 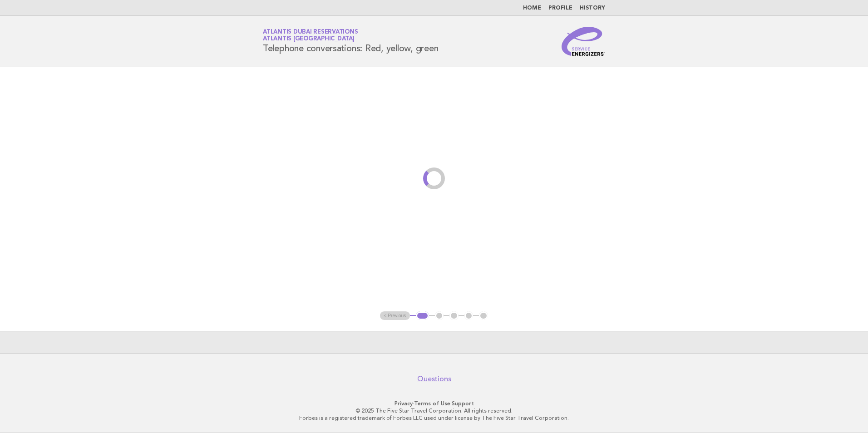 I want to click on a: Support, so click(x=462, y=404).